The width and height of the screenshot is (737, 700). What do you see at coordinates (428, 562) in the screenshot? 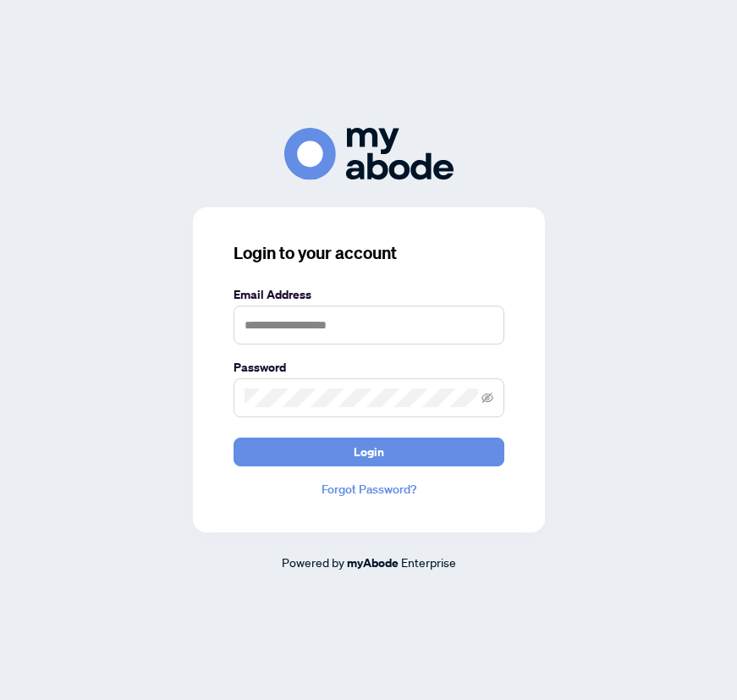
I see `span: Enterprise` at bounding box center [428, 562].